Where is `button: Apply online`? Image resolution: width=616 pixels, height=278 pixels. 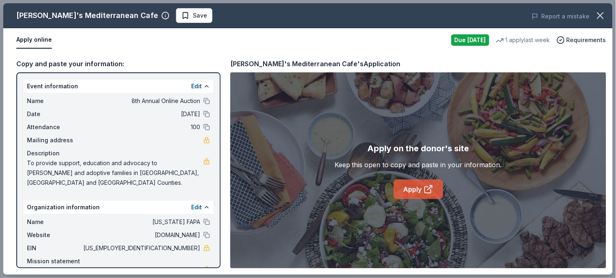 button: Apply online is located at coordinates (34, 40).